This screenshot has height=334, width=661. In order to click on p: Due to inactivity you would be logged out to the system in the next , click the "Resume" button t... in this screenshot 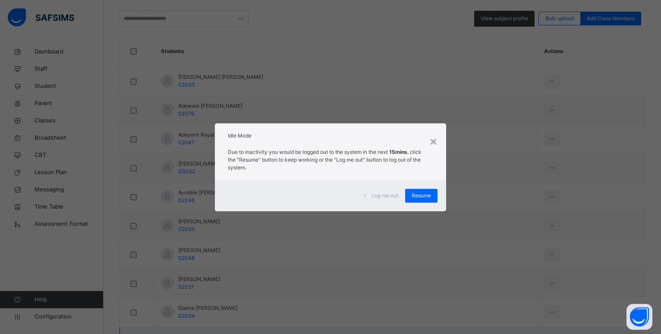, I will do `click(330, 160)`.